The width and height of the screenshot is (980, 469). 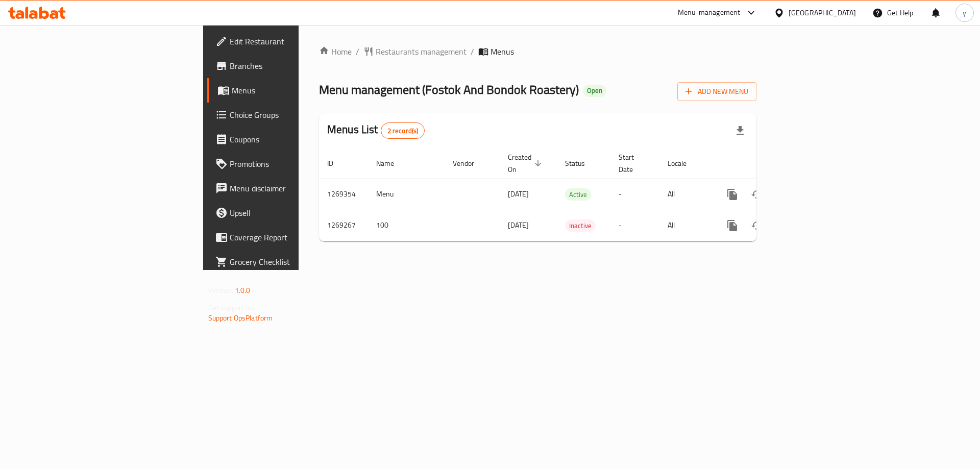 I want to click on a: Choice Groups, so click(x=286, y=115).